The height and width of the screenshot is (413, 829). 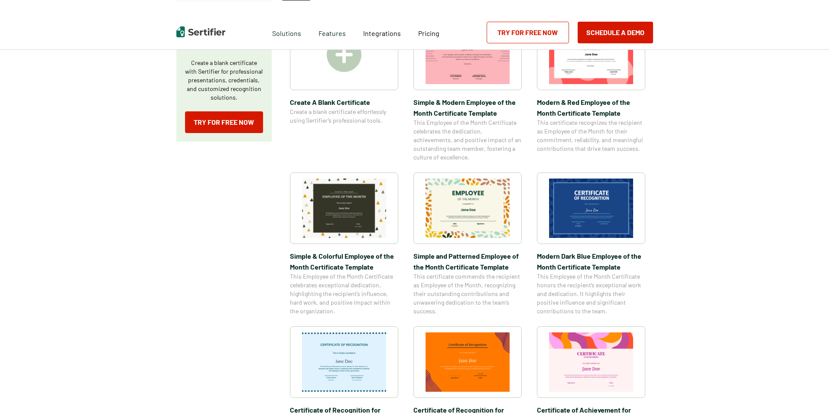 I want to click on img: Simple and Patterned Employee of the Month Certificate Template, so click(x=468, y=208).